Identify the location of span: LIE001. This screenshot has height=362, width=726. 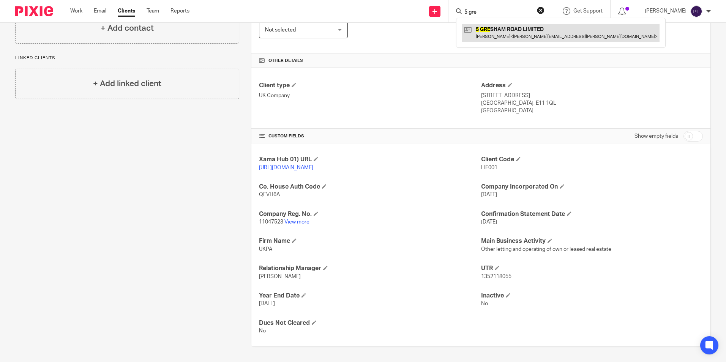
(489, 168).